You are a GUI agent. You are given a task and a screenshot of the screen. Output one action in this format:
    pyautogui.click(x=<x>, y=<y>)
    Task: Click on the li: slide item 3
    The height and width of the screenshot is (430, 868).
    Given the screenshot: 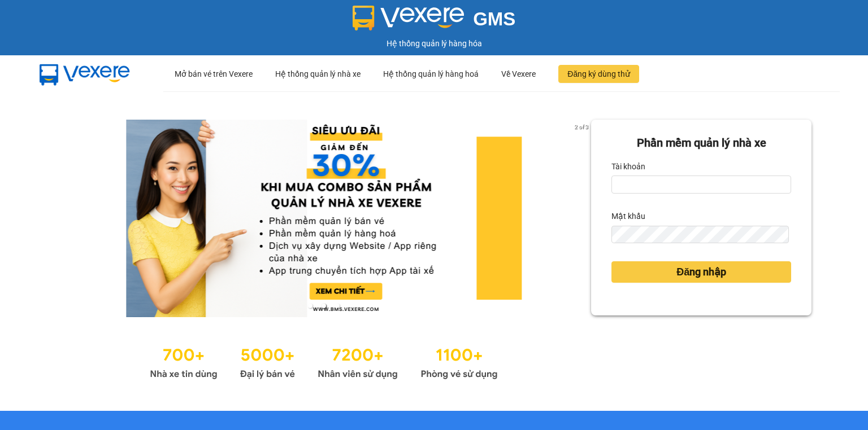 What is the action you would take?
    pyautogui.click(x=337, y=306)
    